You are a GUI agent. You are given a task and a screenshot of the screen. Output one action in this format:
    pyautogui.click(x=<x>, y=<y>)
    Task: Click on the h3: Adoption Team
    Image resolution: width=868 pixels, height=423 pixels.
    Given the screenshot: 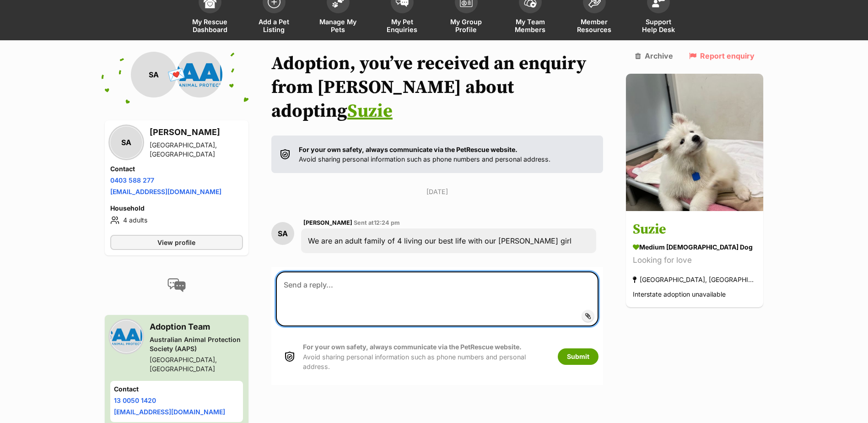 What is the action you would take?
    pyautogui.click(x=196, y=327)
    